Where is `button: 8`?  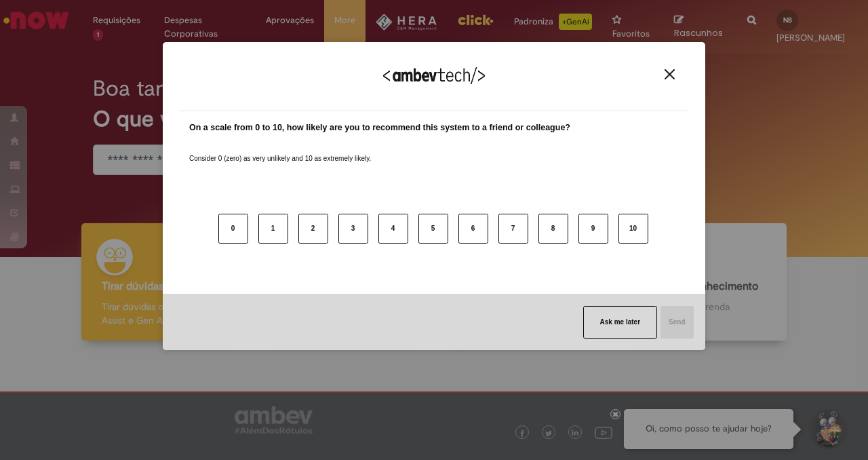
button: 8 is located at coordinates (554, 229).